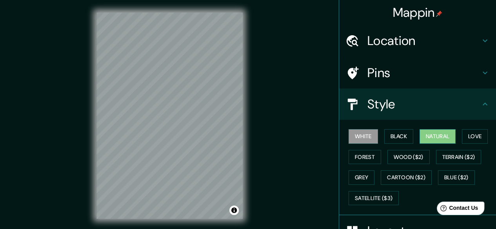  I want to click on button: Forest, so click(364, 157).